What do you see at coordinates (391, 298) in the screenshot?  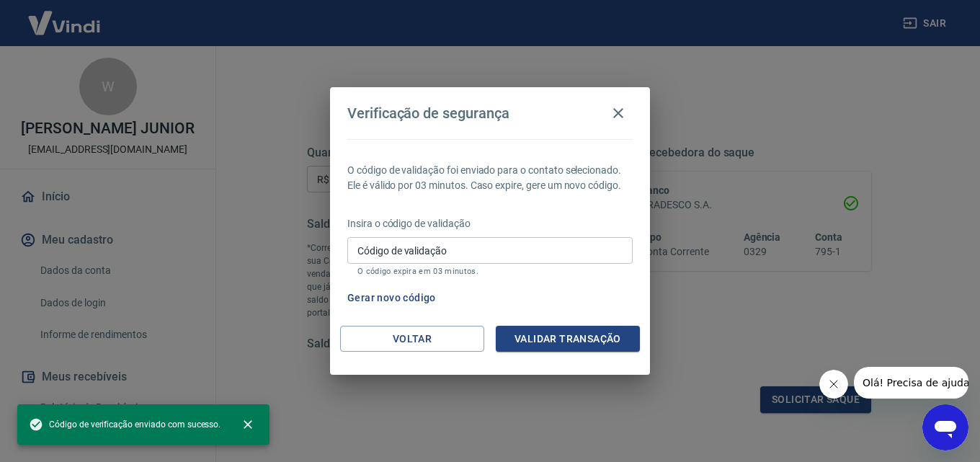 I see `button: Gerar novo código` at bounding box center [391, 298].